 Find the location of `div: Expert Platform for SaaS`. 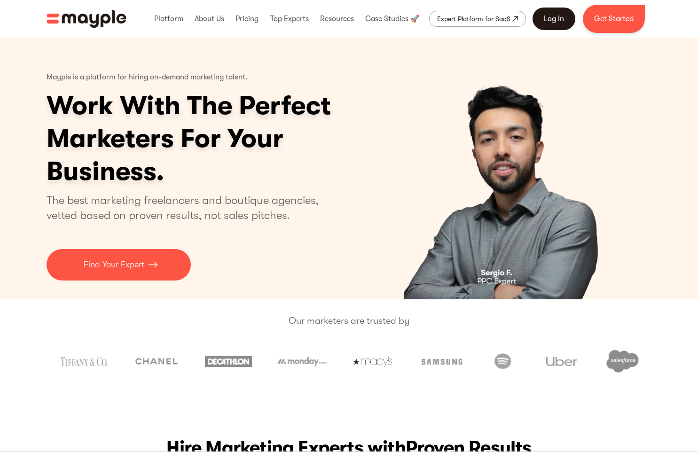

div: Expert Platform for SaaS is located at coordinates (474, 19).